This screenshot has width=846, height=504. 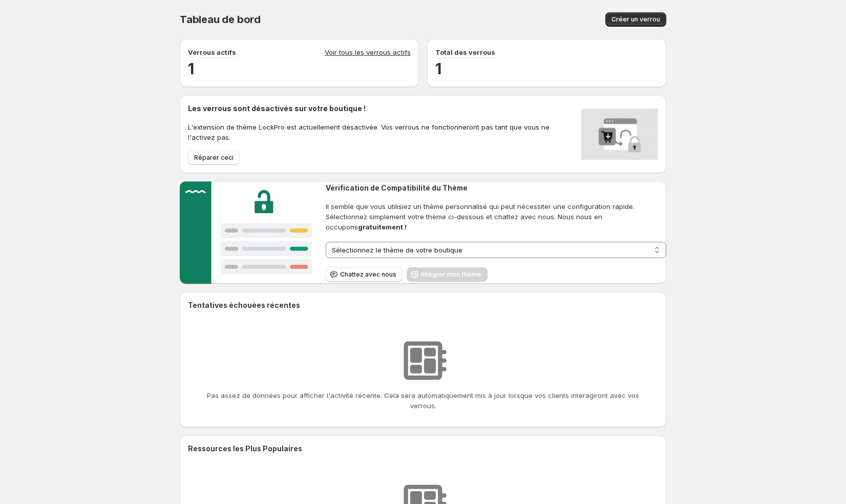 I want to click on img: Aucune ressource trouvée, so click(x=423, y=361).